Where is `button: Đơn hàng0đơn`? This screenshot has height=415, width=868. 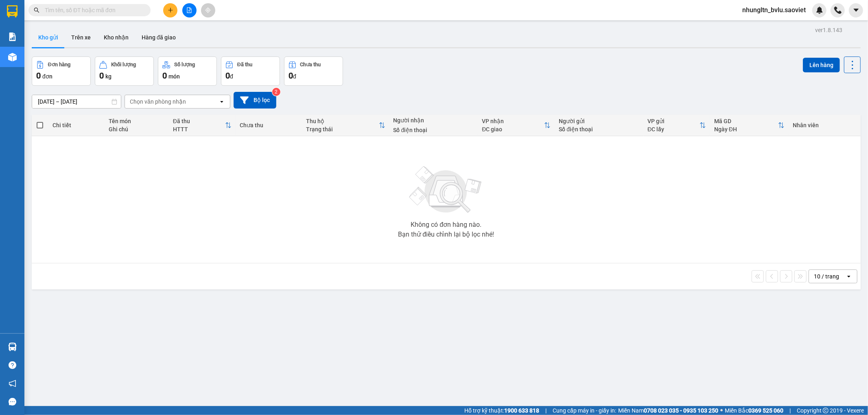 button: Đơn hàng0đơn is located at coordinates (61, 71).